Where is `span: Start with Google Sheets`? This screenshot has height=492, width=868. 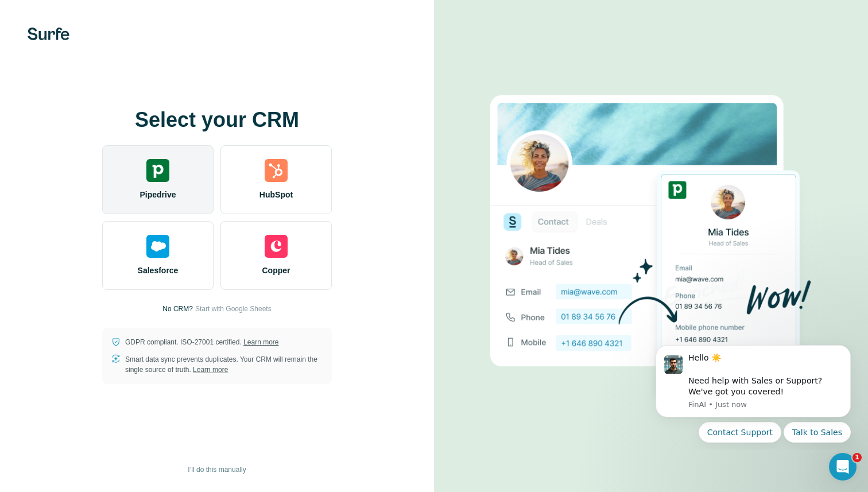 span: Start with Google Sheets is located at coordinates (233, 308).